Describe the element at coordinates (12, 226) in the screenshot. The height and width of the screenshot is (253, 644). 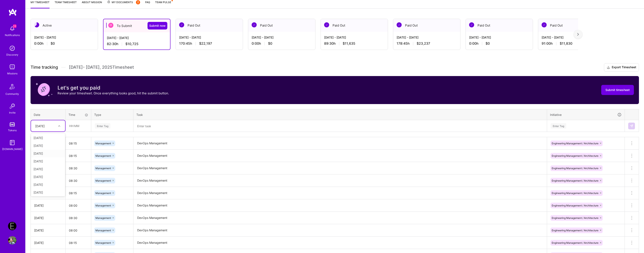
I see `img: Endeavor: Olympic Engineering -3338OEG275` at that location.